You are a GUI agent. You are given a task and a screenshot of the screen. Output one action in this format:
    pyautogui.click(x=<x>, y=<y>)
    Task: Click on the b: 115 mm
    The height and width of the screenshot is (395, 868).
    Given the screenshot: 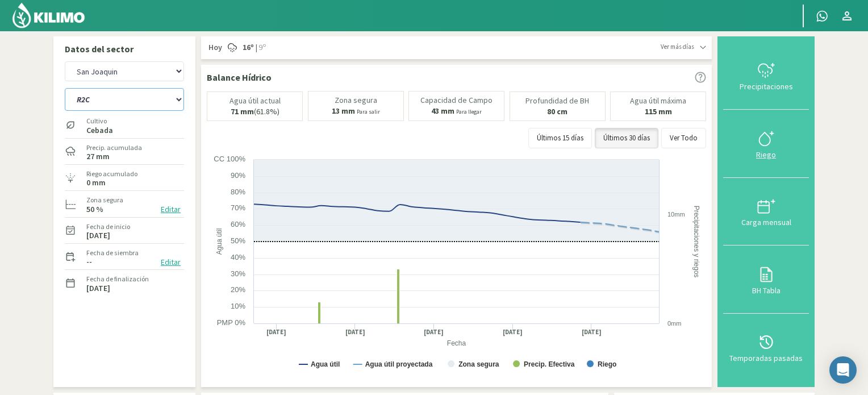 What is the action you would take?
    pyautogui.click(x=658, y=112)
    